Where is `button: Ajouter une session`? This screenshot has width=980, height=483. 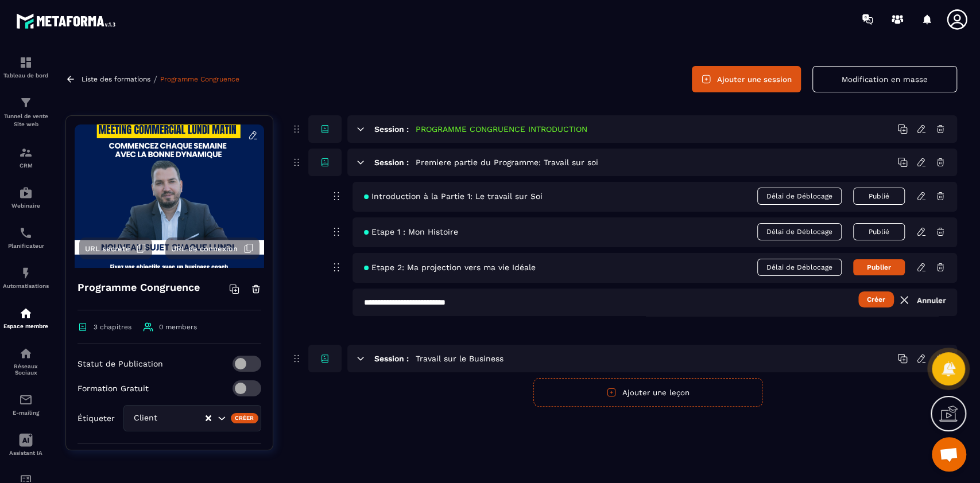
button: Ajouter une session is located at coordinates (746, 79).